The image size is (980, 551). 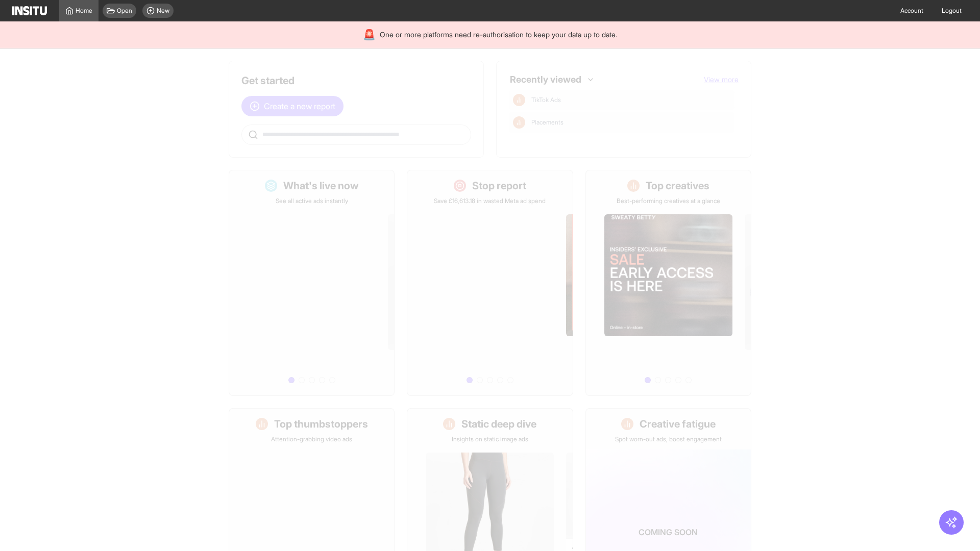 What do you see at coordinates (84, 11) in the screenshot?
I see `span: Home` at bounding box center [84, 11].